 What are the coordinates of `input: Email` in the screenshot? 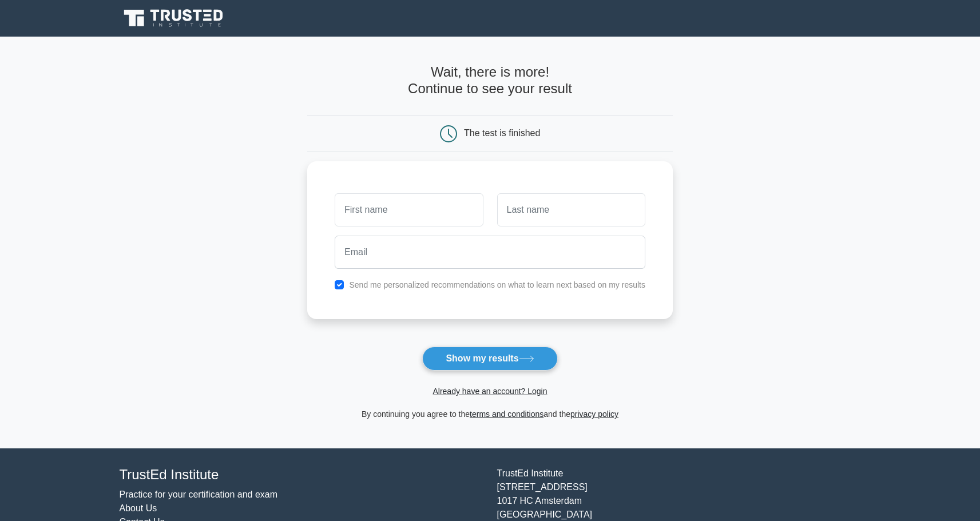 It's located at (490, 252).